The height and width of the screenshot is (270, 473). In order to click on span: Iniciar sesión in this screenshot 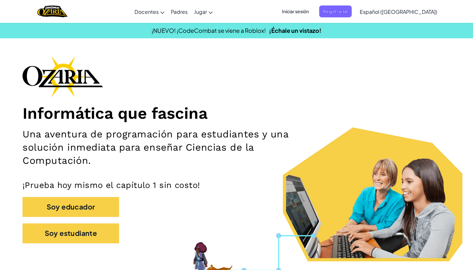, I will do `click(295, 11)`.